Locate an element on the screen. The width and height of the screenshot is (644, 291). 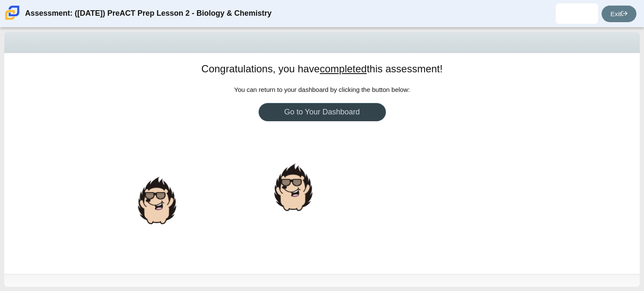
u: completed is located at coordinates (343, 69).